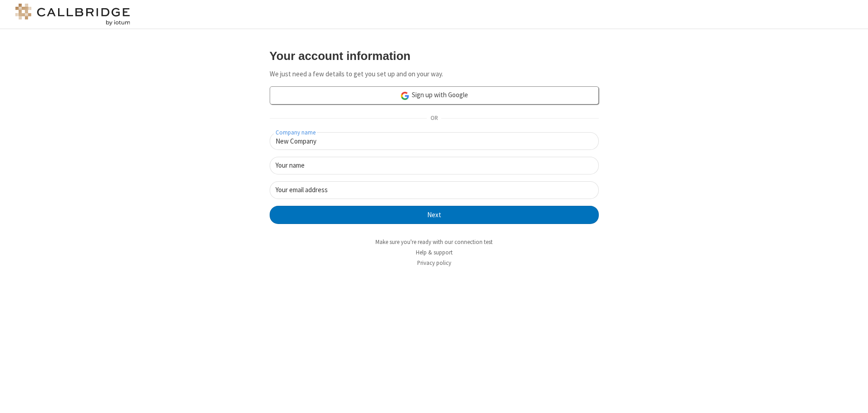 This screenshot has width=868, height=413. What do you see at coordinates (434, 242) in the screenshot?
I see `a: Make sure you're ready with our connection test` at bounding box center [434, 242].